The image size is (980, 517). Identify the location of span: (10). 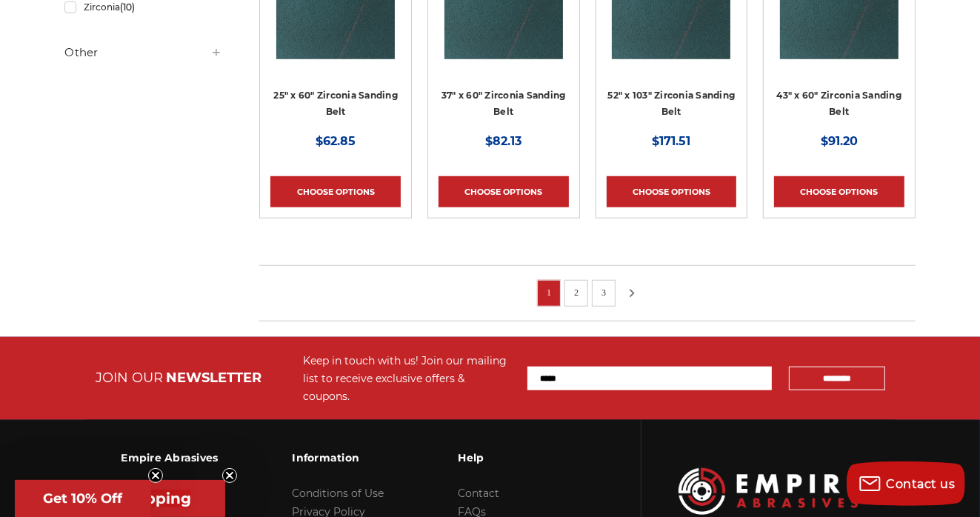
(127, 6).